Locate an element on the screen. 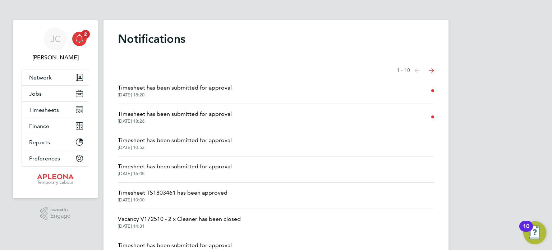 This screenshot has height=250, width=552. h1: Notifications is located at coordinates (276, 39).